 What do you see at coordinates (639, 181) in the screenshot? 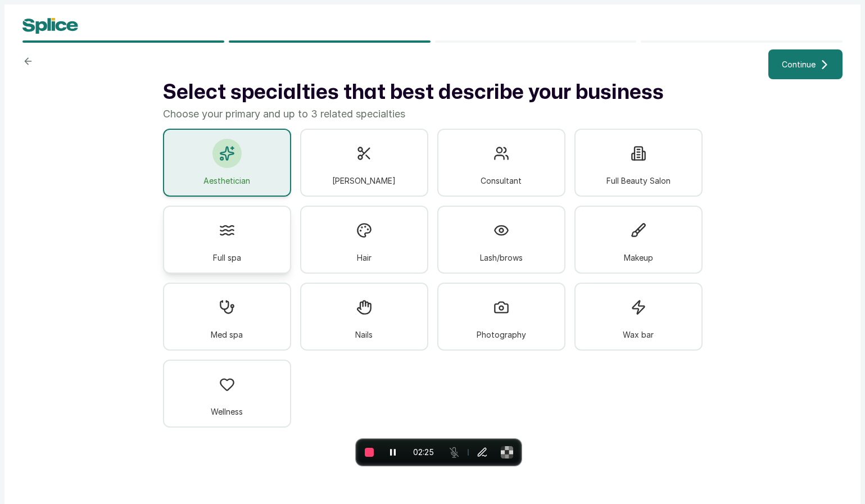
I see `span: Full Beauty Salon` at bounding box center [639, 181].